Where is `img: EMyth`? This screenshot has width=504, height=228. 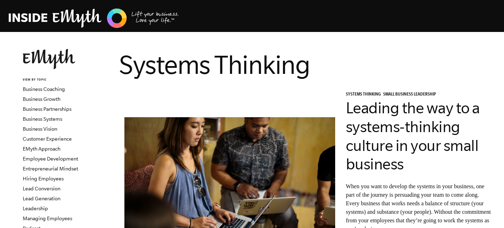 img: EMyth is located at coordinates (49, 59).